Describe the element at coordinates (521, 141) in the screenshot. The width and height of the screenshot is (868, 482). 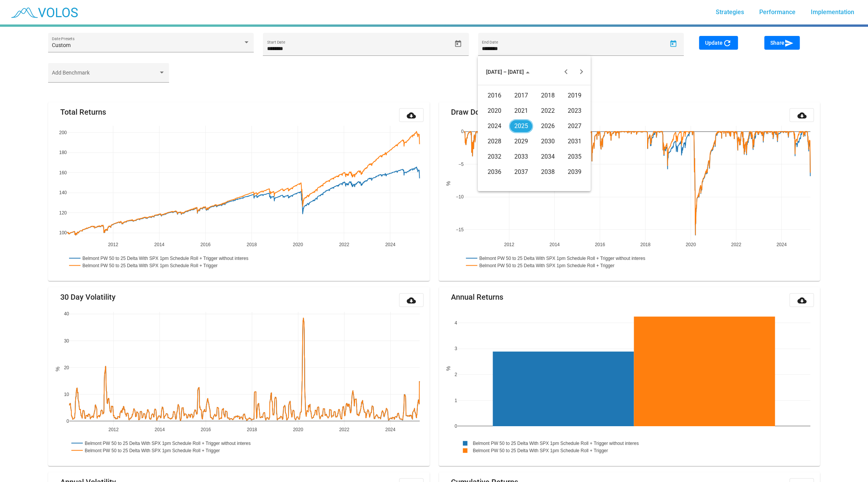
I see `td: 2029` at that location.